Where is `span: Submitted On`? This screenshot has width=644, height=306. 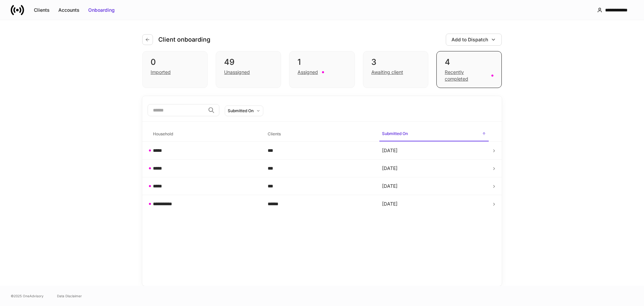
span: Submitted On is located at coordinates (434, 134).